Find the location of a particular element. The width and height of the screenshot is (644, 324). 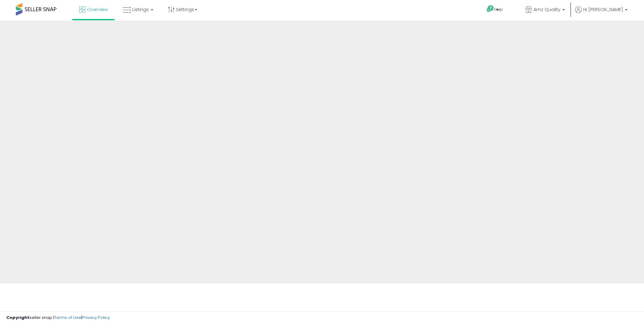

span: Listings is located at coordinates (140, 10).